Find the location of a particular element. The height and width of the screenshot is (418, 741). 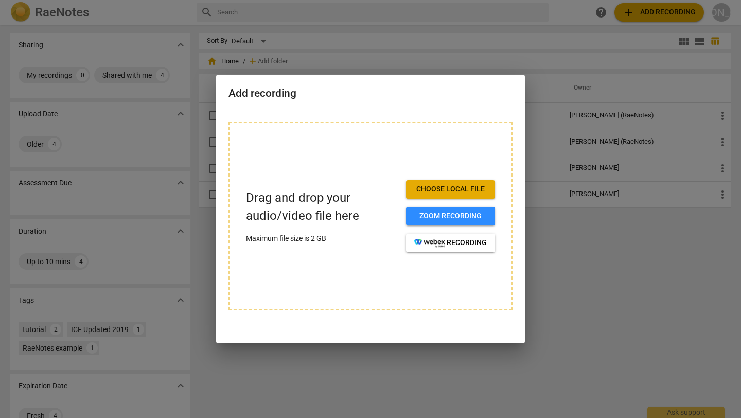

span: recording is located at coordinates (450, 243).